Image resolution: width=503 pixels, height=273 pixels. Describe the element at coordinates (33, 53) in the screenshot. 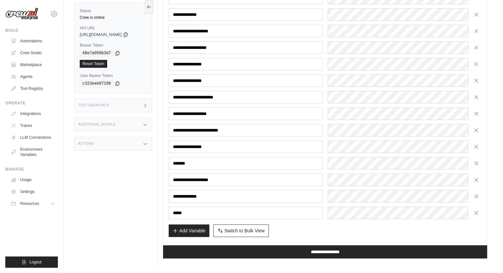

I see `a: Crew Studio` at that location.